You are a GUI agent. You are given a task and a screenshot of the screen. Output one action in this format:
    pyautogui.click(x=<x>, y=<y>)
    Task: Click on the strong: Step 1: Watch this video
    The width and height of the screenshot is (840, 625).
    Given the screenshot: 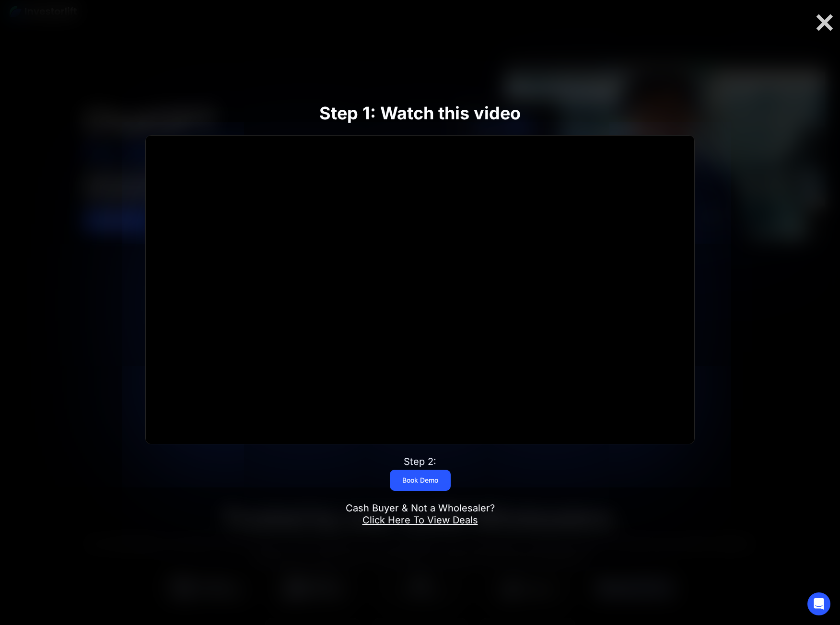 What is the action you would take?
    pyautogui.click(x=420, y=113)
    